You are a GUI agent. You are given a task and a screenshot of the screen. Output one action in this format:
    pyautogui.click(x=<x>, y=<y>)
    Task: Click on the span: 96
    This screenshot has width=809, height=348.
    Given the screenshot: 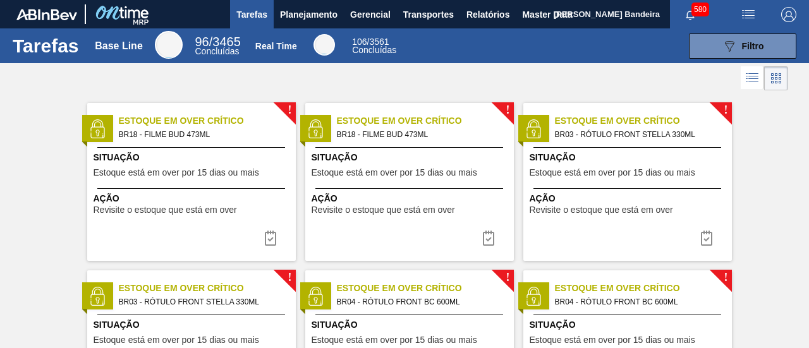 What is the action you would take?
    pyautogui.click(x=202, y=42)
    